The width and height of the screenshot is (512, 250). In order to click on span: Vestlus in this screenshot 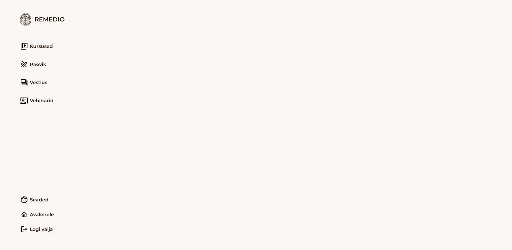, I will do `click(39, 82)`.